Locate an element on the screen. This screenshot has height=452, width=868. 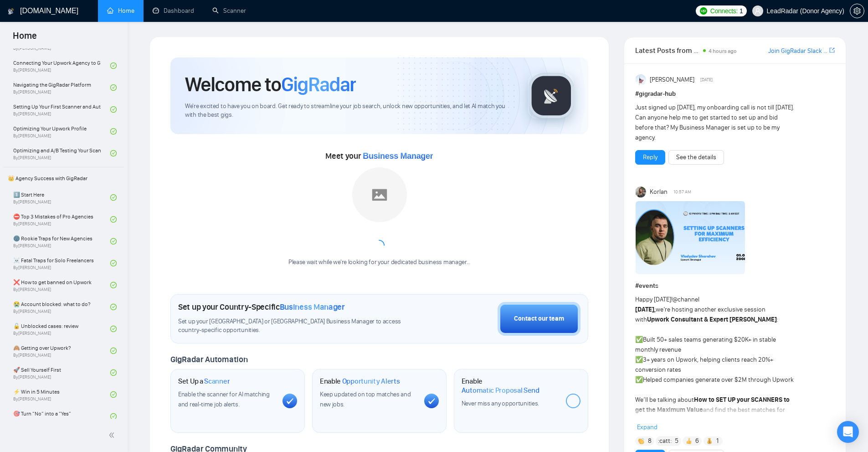
span: setting is located at coordinates (857, 11).